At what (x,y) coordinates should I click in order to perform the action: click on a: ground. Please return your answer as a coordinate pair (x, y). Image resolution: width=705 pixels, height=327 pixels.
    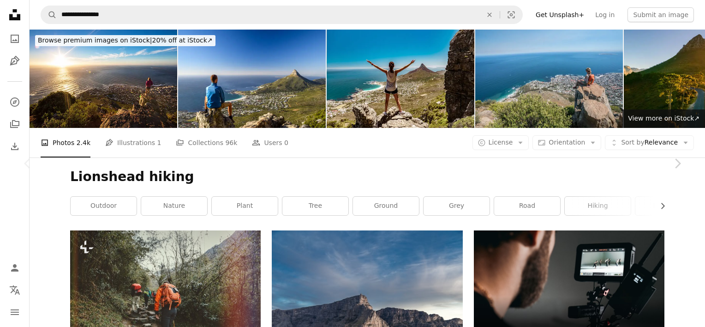
    Looking at the image, I should click on (386, 206).